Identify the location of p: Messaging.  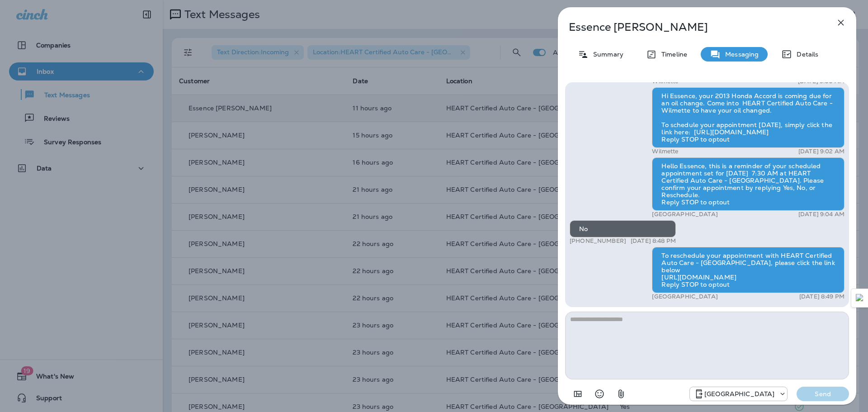
(740, 55).